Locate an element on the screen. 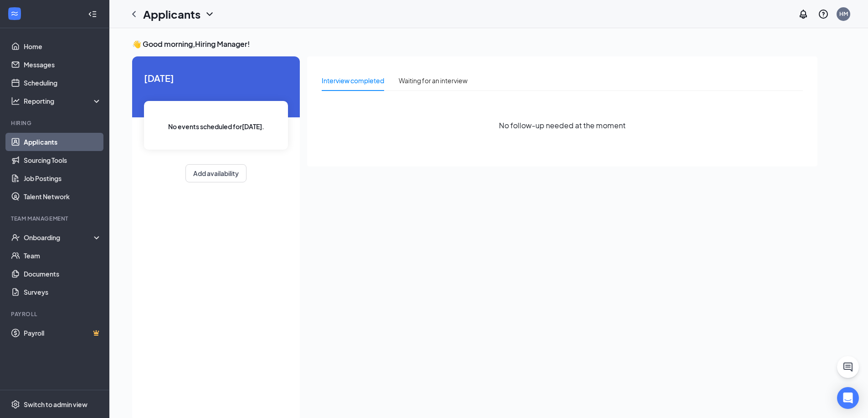 This screenshot has width=868, height=418. div: Switch to admin view is located at coordinates (55, 405).